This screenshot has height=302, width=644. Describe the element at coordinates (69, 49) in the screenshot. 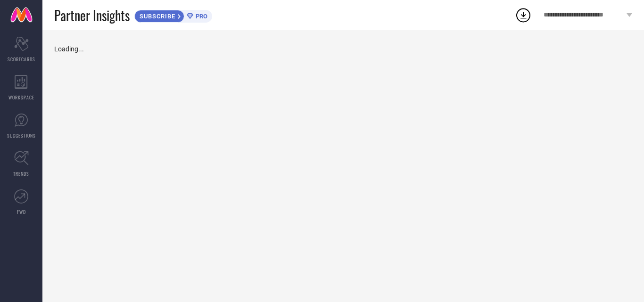

I see `span: Loading...` at that location.